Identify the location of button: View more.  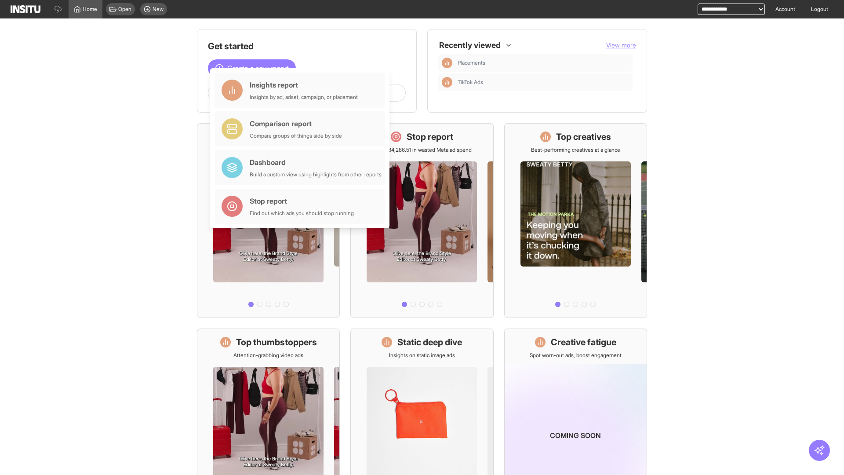
(621, 45).